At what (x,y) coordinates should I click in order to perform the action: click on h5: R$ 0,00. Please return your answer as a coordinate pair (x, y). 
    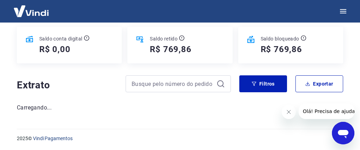
    Looking at the image, I should click on (55, 49).